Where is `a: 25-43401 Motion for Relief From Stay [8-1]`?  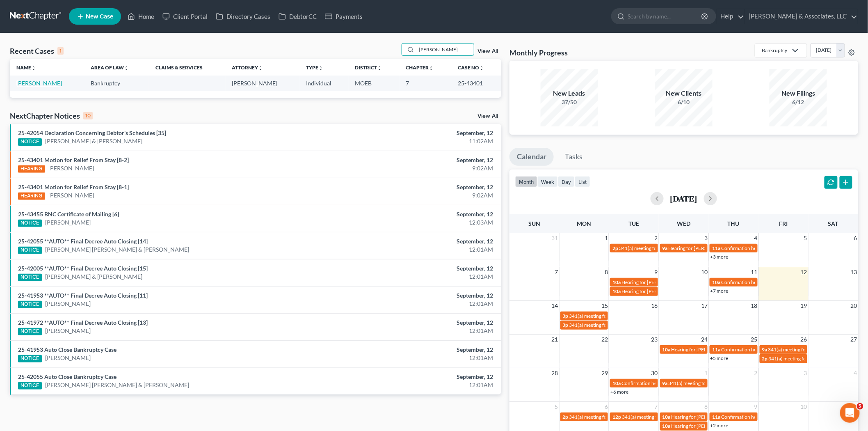 a: 25-43401 Motion for Relief From Stay [8-1] is located at coordinates (74, 187).